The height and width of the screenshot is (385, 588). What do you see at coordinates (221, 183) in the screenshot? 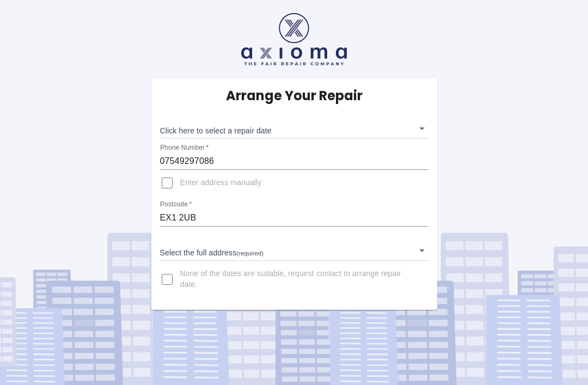
I see `span: Enter address manually` at bounding box center [221, 183].